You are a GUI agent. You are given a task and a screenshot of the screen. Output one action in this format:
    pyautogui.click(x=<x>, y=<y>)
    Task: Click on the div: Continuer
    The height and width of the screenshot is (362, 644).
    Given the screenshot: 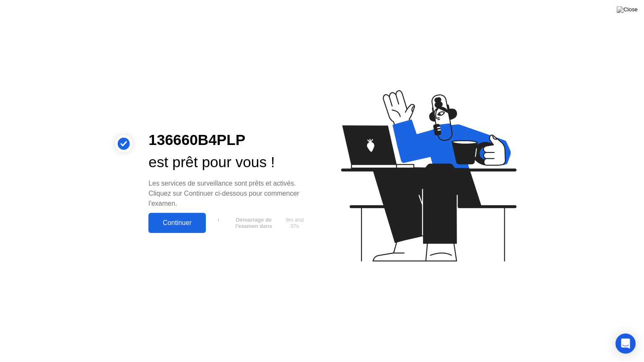 What is the action you would take?
    pyautogui.click(x=177, y=223)
    